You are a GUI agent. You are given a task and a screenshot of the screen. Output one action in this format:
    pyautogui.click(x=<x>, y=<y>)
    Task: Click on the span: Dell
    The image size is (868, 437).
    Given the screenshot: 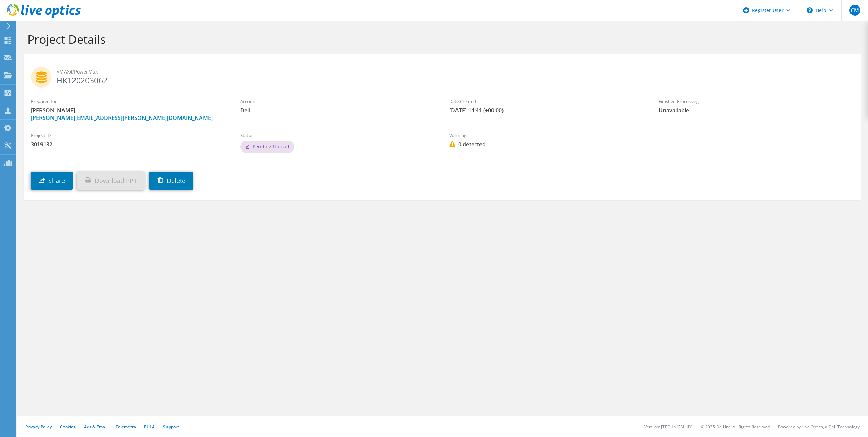 What is the action you would take?
    pyautogui.click(x=338, y=110)
    